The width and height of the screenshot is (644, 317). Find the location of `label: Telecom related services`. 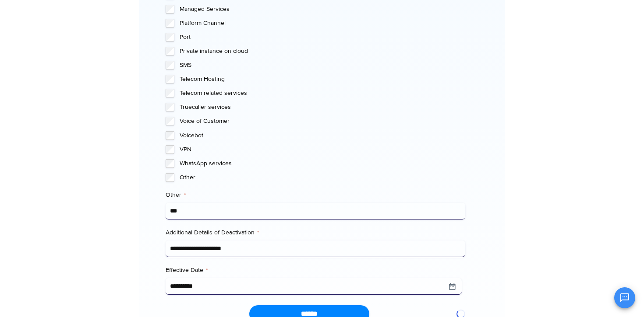

label: Telecom related services is located at coordinates (322, 93).